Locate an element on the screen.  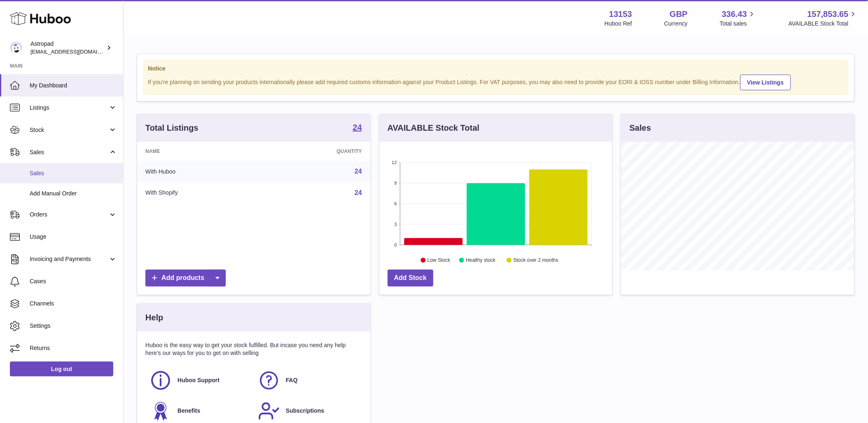
text: 9 is located at coordinates (396, 183).